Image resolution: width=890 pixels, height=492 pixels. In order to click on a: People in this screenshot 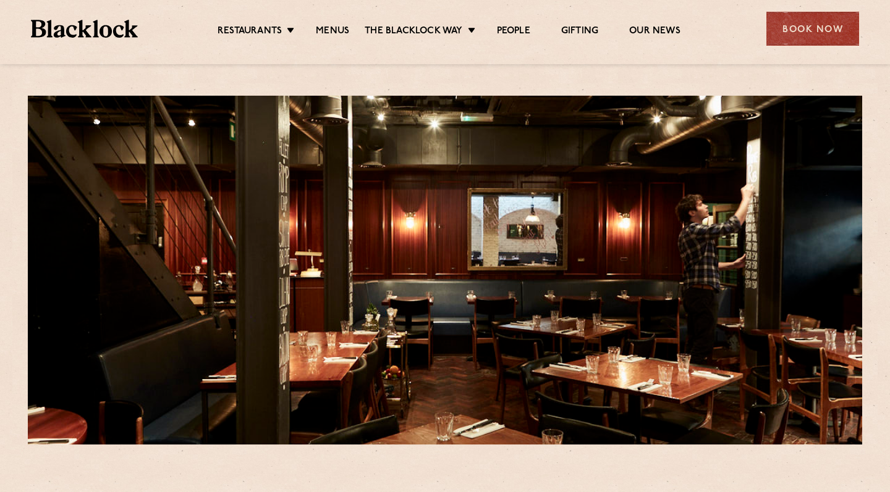, I will do `click(513, 32)`.